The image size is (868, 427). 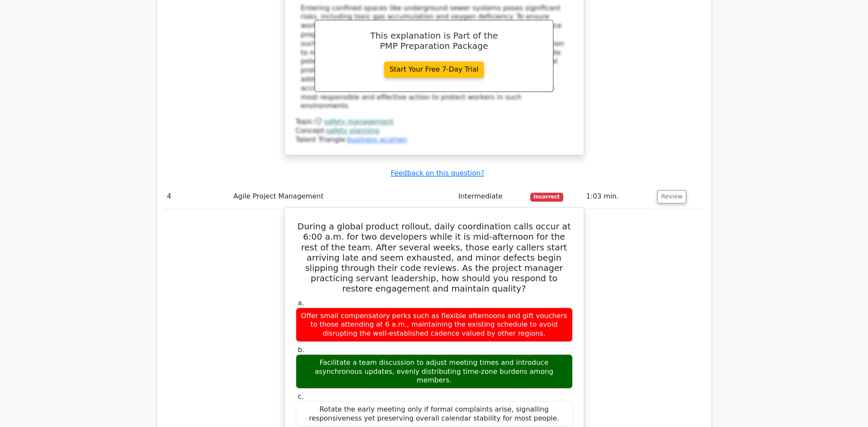 What do you see at coordinates (618, 196) in the screenshot?
I see `td: 1:03 min.` at bounding box center [618, 196].